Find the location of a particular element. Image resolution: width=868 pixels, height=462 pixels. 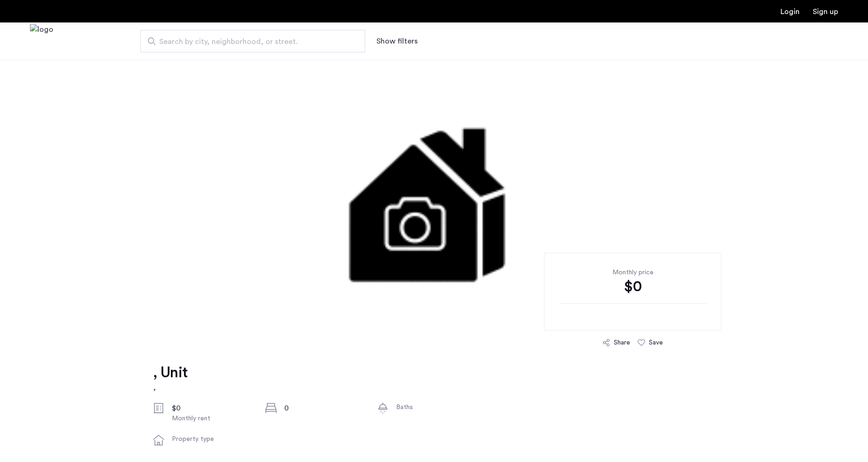

a: , Unit, is located at coordinates (170, 379).